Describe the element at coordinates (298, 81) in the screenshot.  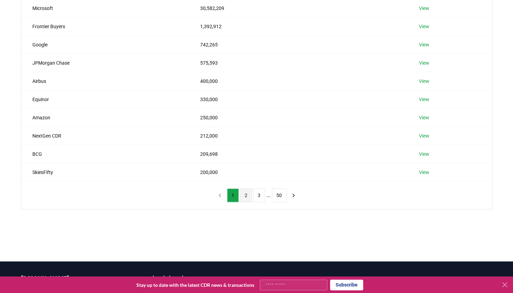
I see `td: 400,000` at that location.